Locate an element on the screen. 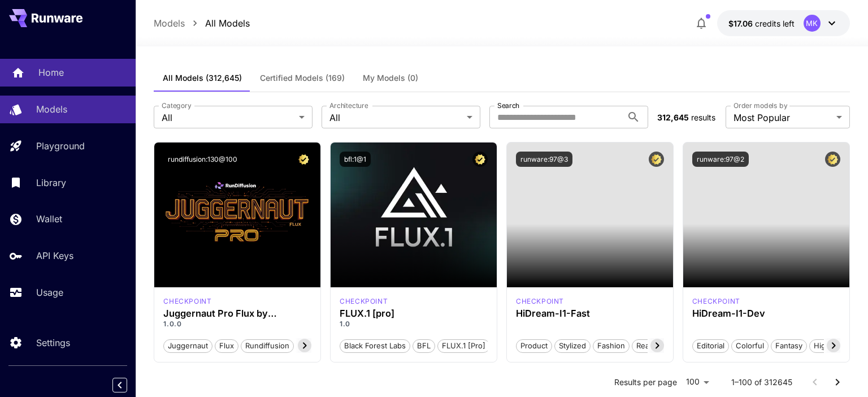 The height and width of the screenshot is (397, 868). p: All Models is located at coordinates (227, 23).